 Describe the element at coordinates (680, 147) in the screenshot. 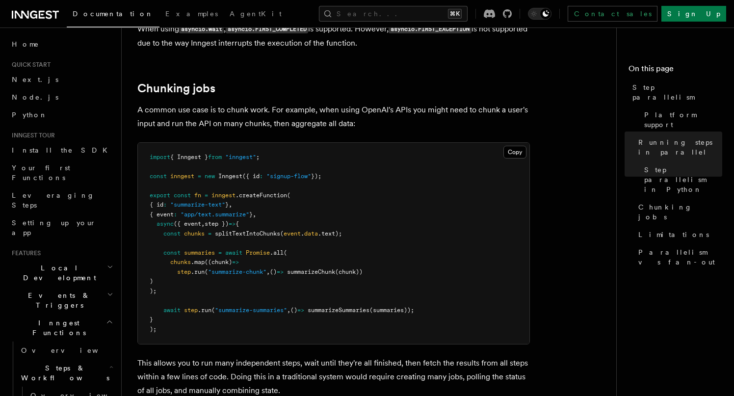

I see `span: Running steps in parallel` at that location.